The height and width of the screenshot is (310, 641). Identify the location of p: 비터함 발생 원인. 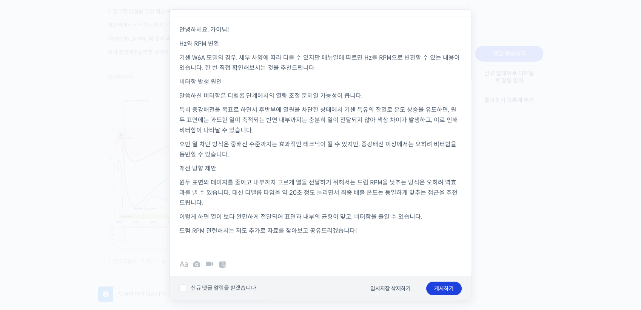
(321, 82).